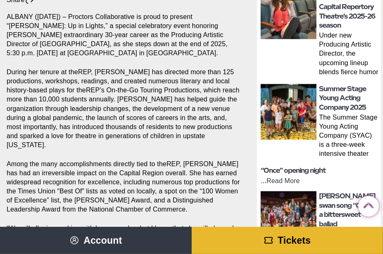  What do you see at coordinates (288, 112) in the screenshot?
I see `img: thumbnail: Summer Stage Young Acting Company 2025` at bounding box center [288, 112].